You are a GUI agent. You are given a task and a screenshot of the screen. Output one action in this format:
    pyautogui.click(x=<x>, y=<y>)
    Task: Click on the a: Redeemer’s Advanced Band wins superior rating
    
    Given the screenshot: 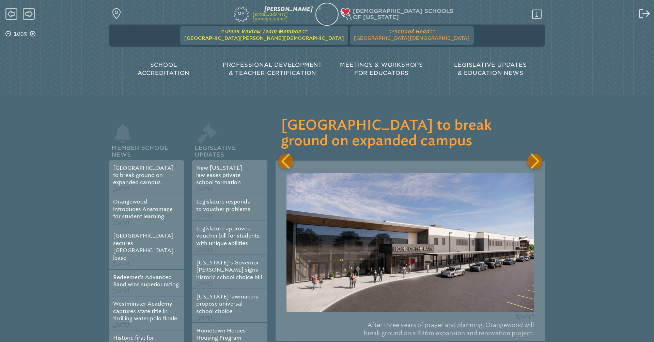 What is the action you would take?
    pyautogui.click(x=146, y=281)
    